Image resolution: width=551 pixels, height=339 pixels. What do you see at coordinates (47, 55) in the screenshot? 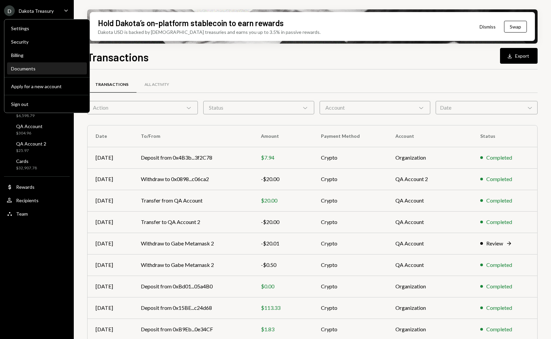
I see `div: Billing` at bounding box center [47, 55].